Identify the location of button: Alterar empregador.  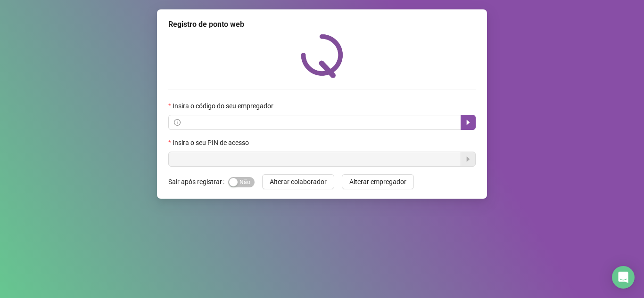
(377, 182).